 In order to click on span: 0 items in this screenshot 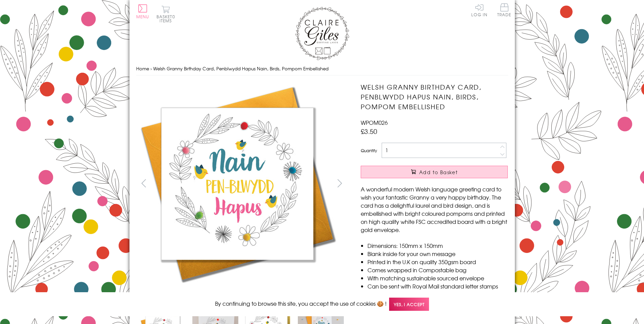, I will do `click(167, 18)`.